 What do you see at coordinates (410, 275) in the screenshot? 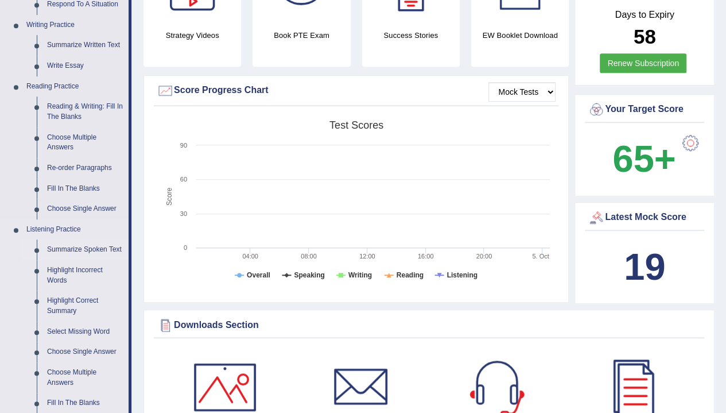
I see `tspan: Reading` at bounding box center [410, 275].